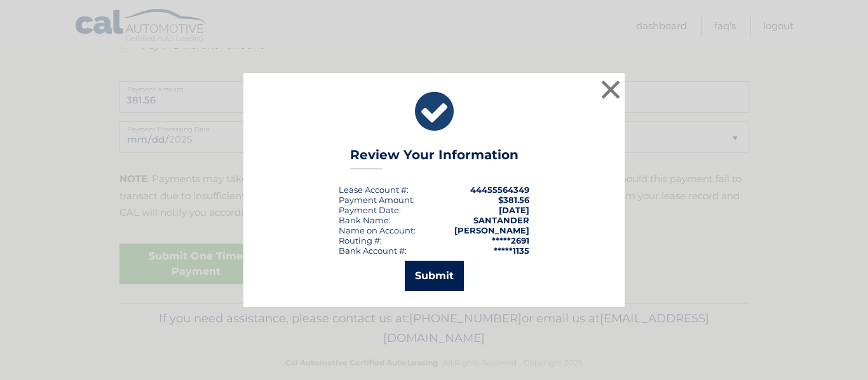 The height and width of the screenshot is (380, 868). What do you see at coordinates (434, 276) in the screenshot?
I see `button: Submit` at bounding box center [434, 276].